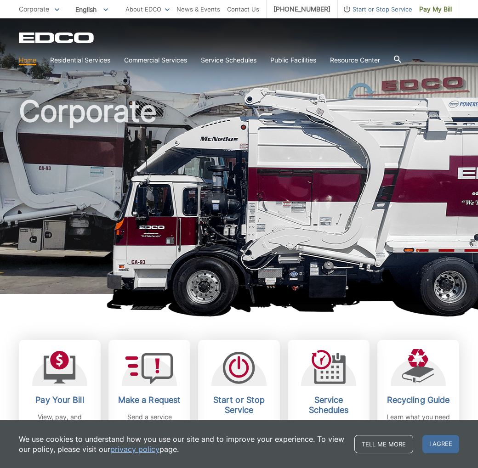 The height and width of the screenshot is (468, 478). What do you see at coordinates (239, 405) in the screenshot?
I see `h2: Start or Stop Service` at bounding box center [239, 405].